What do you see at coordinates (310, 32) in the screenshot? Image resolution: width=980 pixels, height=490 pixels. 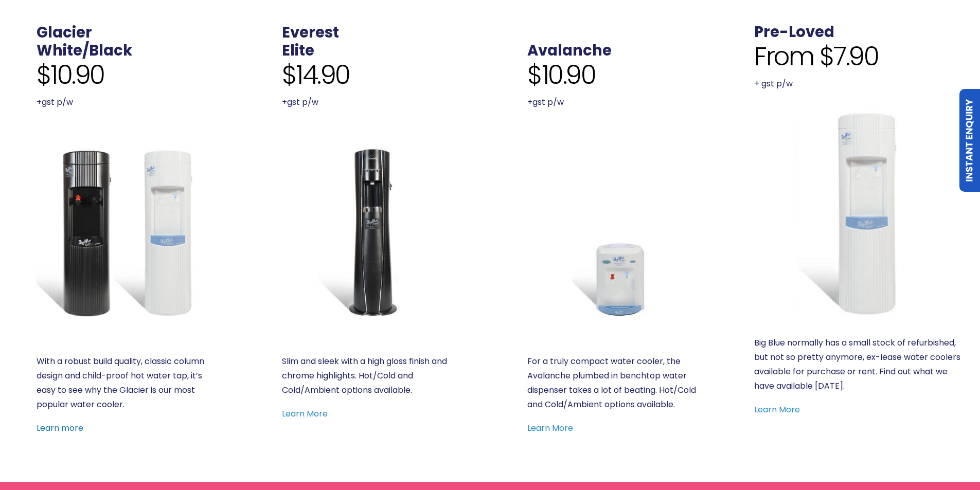 I see `a: Everest` at bounding box center [310, 32].